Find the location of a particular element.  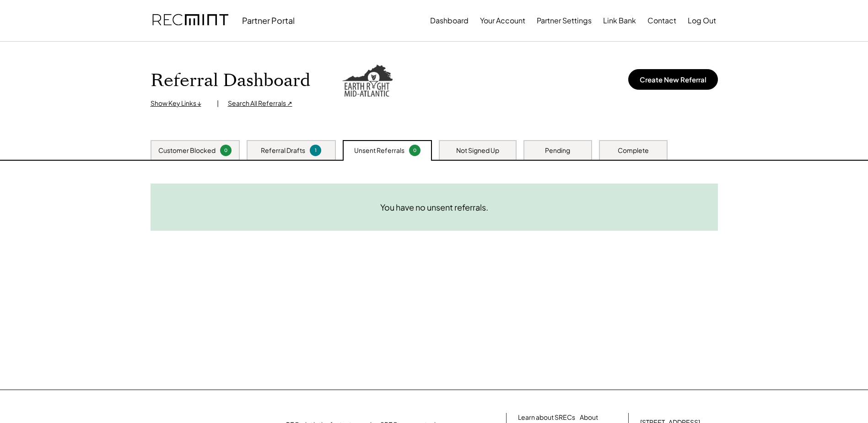

div: Show Key Links ↓ is located at coordinates (179, 103).